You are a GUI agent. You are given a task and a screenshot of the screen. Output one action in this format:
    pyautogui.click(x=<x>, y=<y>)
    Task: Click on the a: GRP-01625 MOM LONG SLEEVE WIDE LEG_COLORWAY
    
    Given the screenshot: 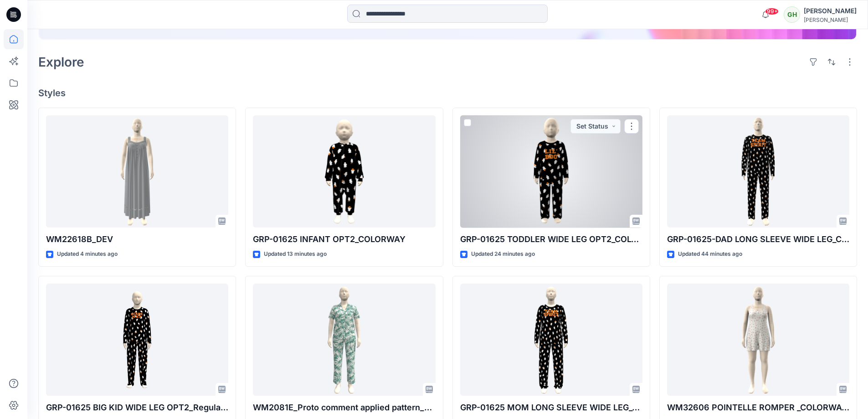 What is the action you would take?
    pyautogui.click(x=551, y=340)
    